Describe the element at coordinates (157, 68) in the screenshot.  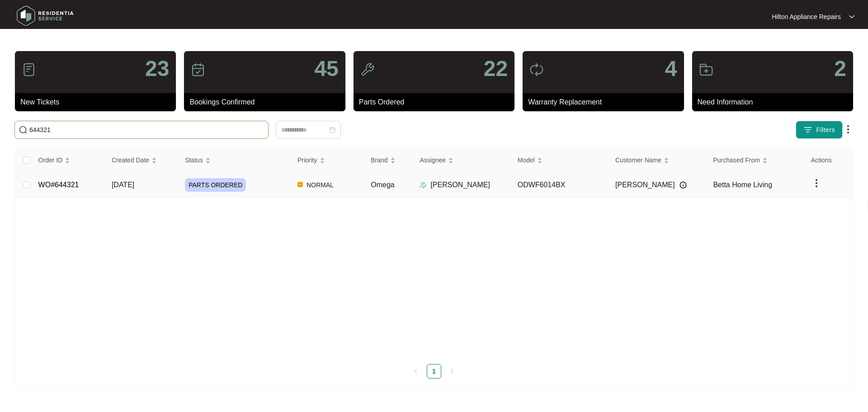
I see `p: 23` at that location.